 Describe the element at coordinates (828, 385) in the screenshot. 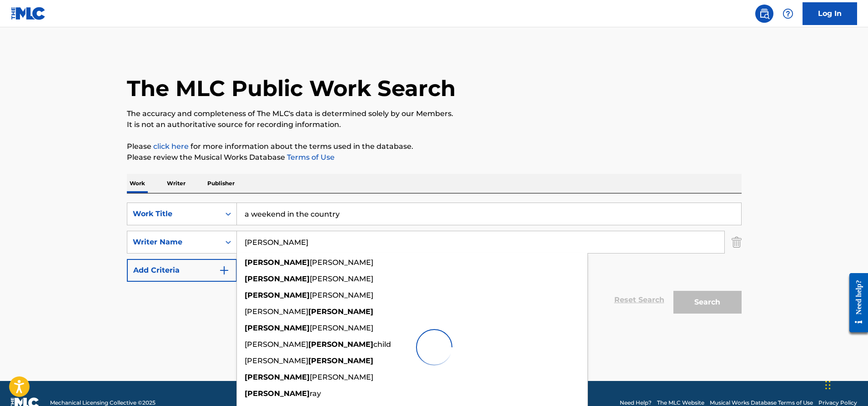

I see `div: Drag` at that location.